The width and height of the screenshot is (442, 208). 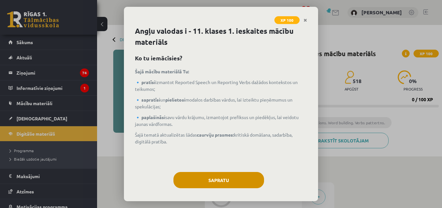 What do you see at coordinates (145, 82) in the screenshot?
I see `strong: 🔹 pratīsi` at bounding box center [145, 82].